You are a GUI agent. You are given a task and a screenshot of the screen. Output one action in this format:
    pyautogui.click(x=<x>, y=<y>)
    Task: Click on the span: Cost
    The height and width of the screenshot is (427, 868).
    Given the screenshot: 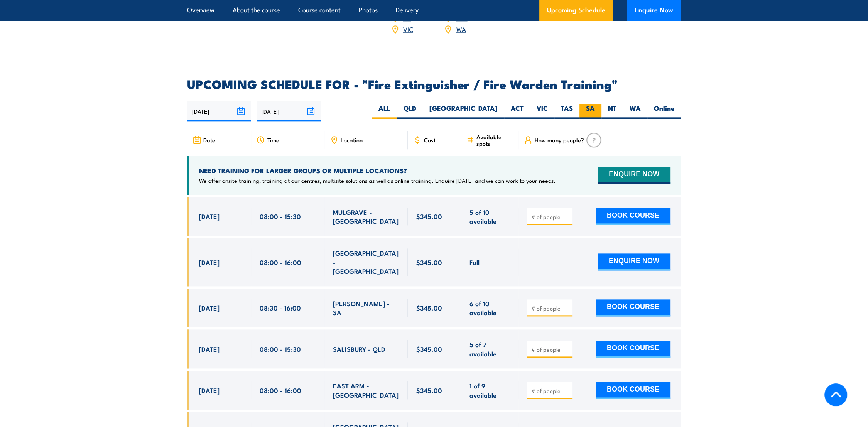 What is the action you would take?
    pyautogui.click(x=430, y=140)
    